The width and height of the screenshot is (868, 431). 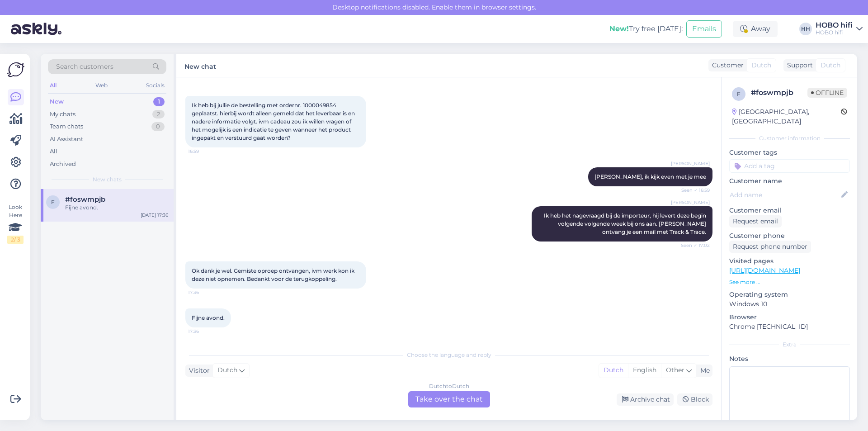 I want to click on div: My chats, so click(x=63, y=114).